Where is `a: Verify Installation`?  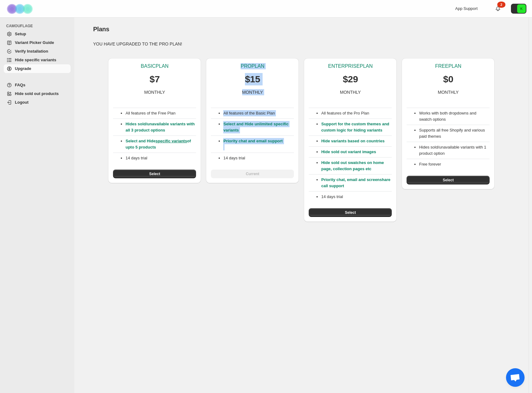
a: Verify Installation is located at coordinates (37, 52).